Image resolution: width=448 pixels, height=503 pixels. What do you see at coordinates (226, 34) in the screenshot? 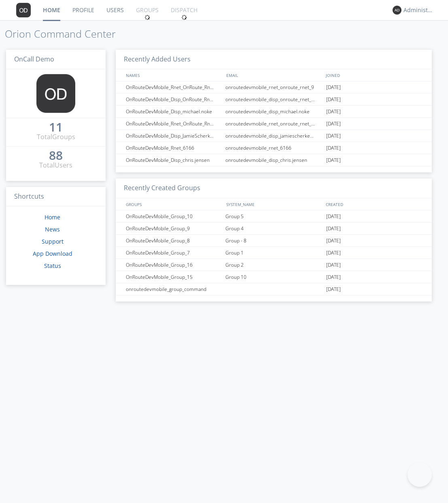
I see `h1: Orion Command Center` at bounding box center [226, 34].